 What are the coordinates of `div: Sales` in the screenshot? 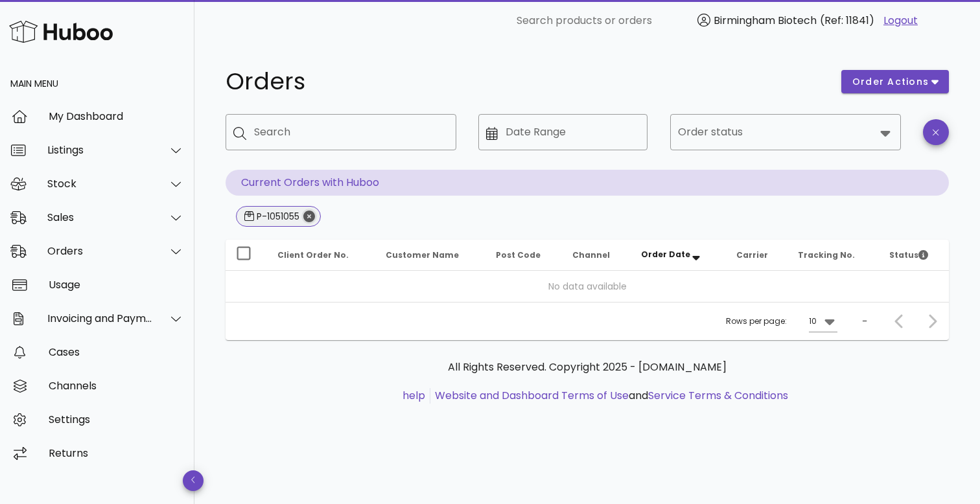 It's located at (100, 217).